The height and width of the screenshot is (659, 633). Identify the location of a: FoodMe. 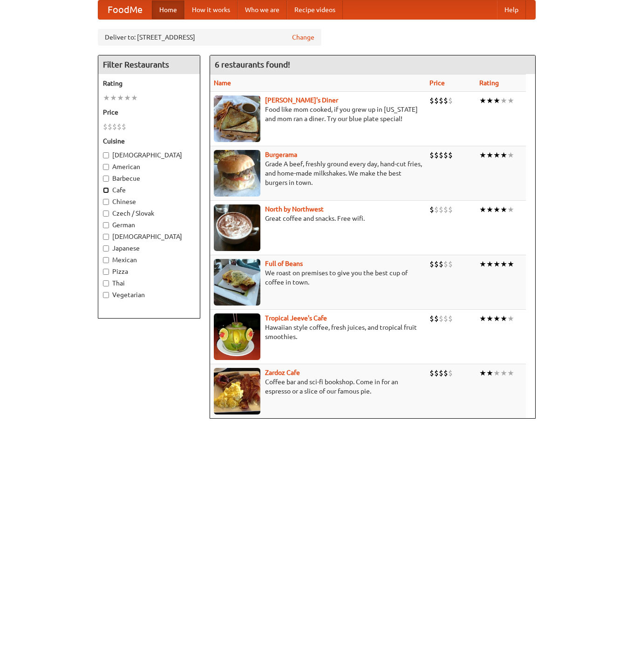
(125, 10).